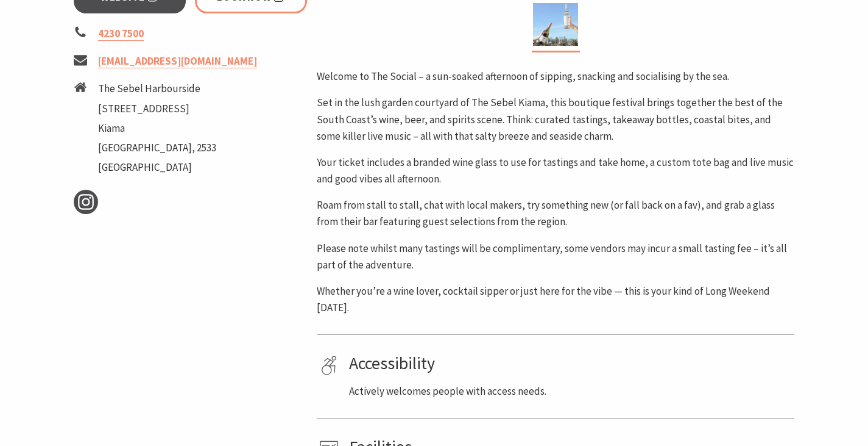 This screenshot has height=446, width=868. I want to click on p: Whether you’re a wine lover, cocktail sipper or just here for the vibe — this is your kind of Lon..., so click(556, 299).